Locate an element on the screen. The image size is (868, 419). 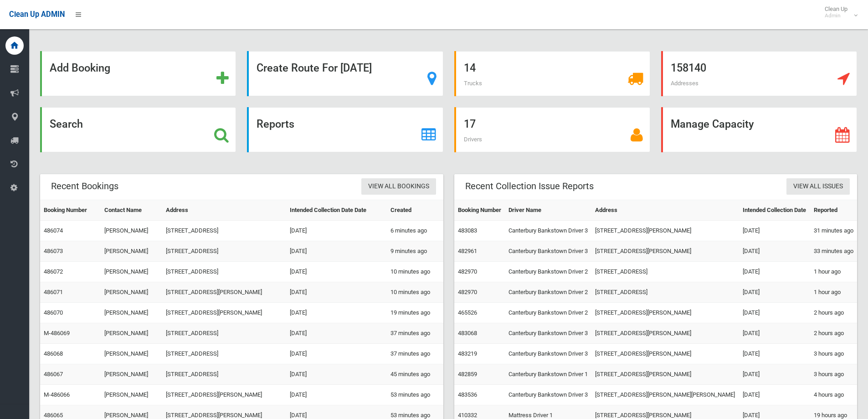
a: 486071 is located at coordinates (53, 292).